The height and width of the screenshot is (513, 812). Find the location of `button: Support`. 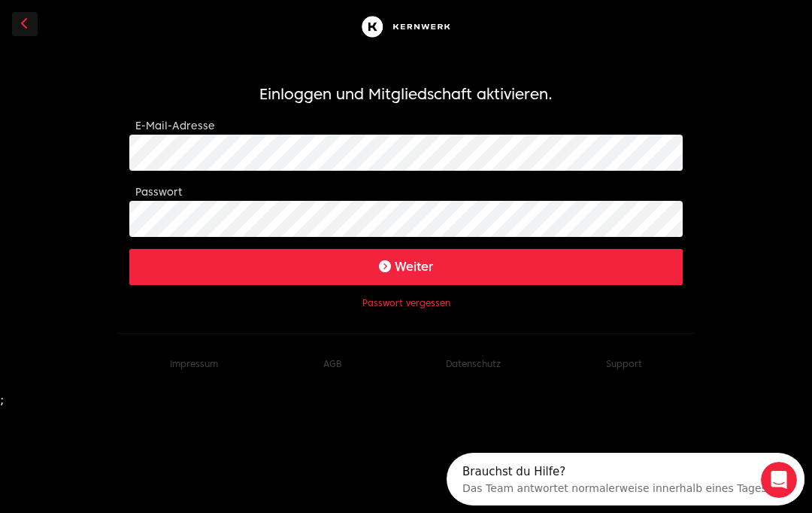

button: Support is located at coordinates (624, 364).